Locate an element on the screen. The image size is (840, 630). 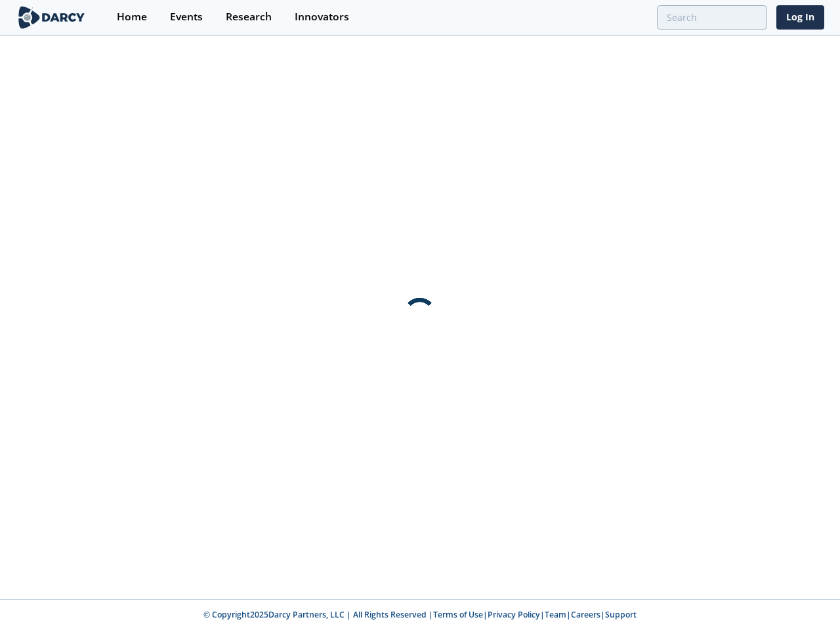
input: Advanced Search is located at coordinates (712, 17).